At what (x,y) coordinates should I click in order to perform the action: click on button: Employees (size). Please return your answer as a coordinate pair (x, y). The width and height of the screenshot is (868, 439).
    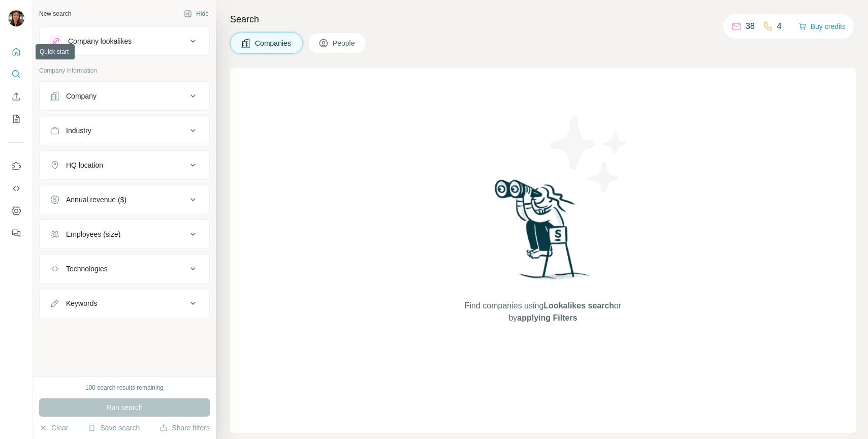
    Looking at the image, I should click on (125, 234).